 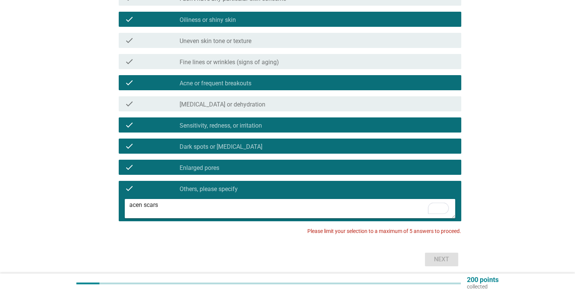 I want to click on p: 200 points, so click(x=483, y=280).